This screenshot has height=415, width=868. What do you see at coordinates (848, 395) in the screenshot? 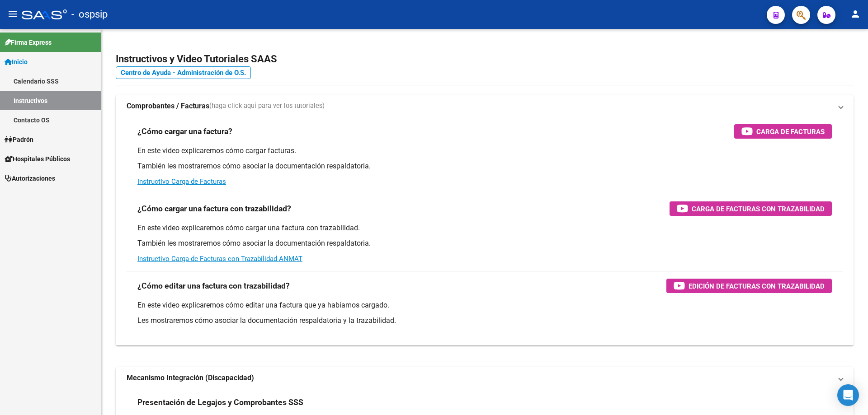
I see `div: Open Intercom Messenger` at bounding box center [848, 395].